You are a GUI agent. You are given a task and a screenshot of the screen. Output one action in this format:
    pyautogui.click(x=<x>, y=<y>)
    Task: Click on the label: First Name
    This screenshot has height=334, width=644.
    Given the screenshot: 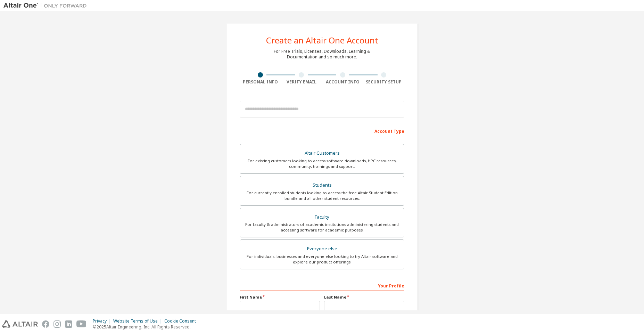 What is the action you would take?
    pyautogui.click(x=280, y=297)
    